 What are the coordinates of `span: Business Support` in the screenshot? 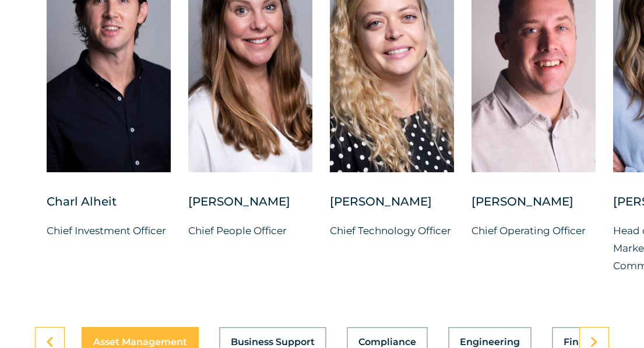 It's located at (273, 342).